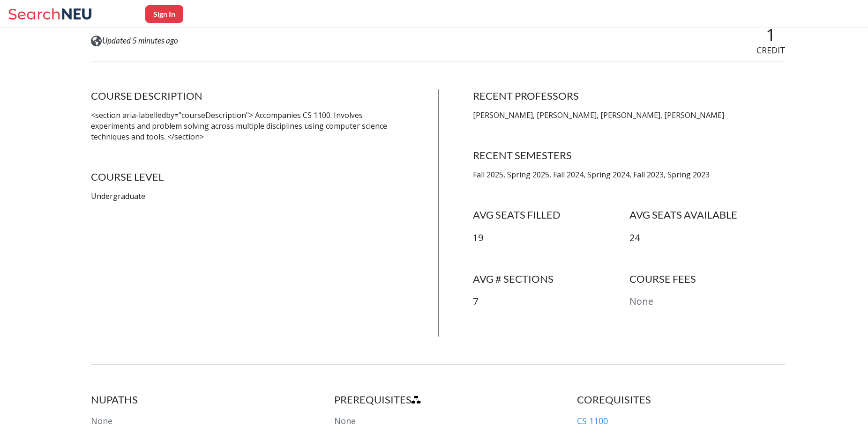 The height and width of the screenshot is (447, 868). I want to click on h4: AVG # SECTIONS, so click(550, 279).